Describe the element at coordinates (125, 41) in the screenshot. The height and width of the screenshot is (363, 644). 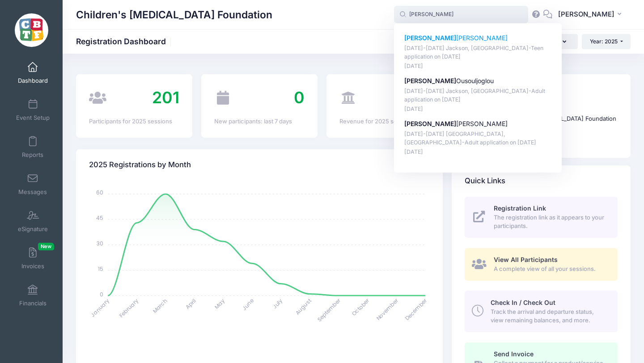
I see `h1: Registration Dashboard` at that location.